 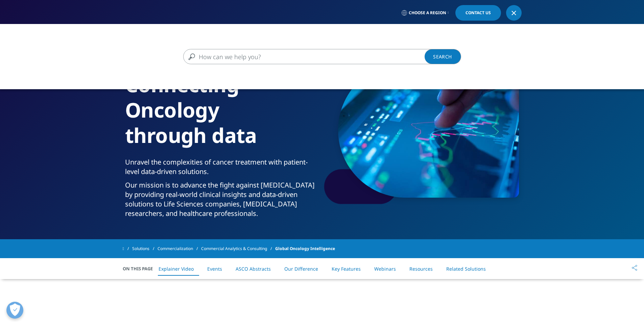 What do you see at coordinates (351, 40) in the screenshot?
I see `nav: Primary` at bounding box center [351, 40].